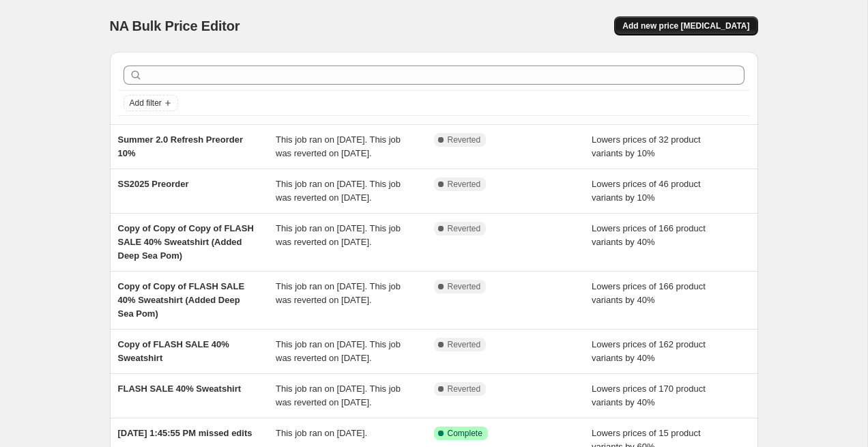 Image resolution: width=868 pixels, height=447 pixels. Describe the element at coordinates (173, 351) in the screenshot. I see `span: Copy of FLASH SALE 40% Sweatshirt` at that location.